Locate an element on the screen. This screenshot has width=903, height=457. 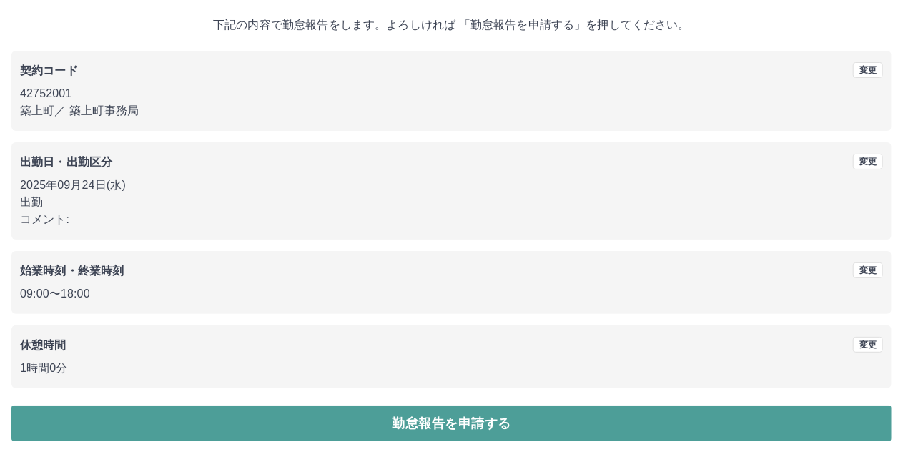
p: 2025年09月24日(水) is located at coordinates (451, 185).